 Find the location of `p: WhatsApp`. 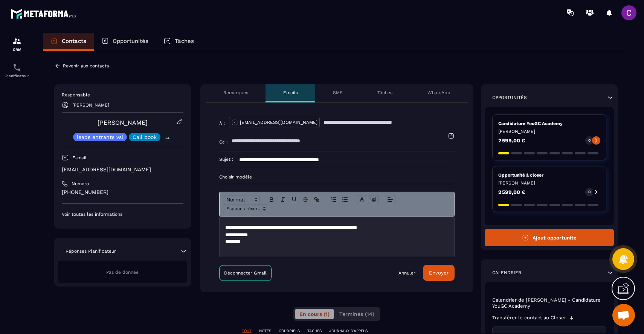

p: WhatsApp is located at coordinates (438, 93).